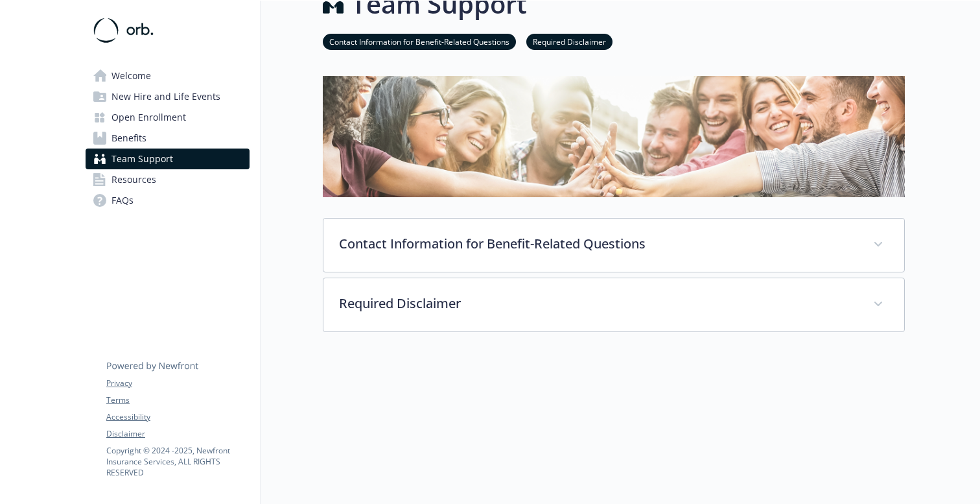  I want to click on a: Terms, so click(178, 400).